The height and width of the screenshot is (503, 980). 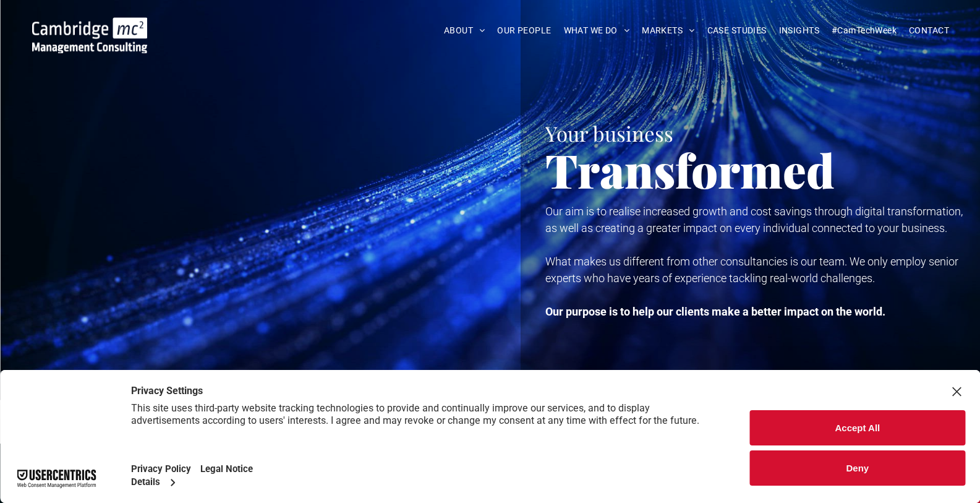 What do you see at coordinates (524, 31) in the screenshot?
I see `a: OUR PEOPLE` at bounding box center [524, 31].